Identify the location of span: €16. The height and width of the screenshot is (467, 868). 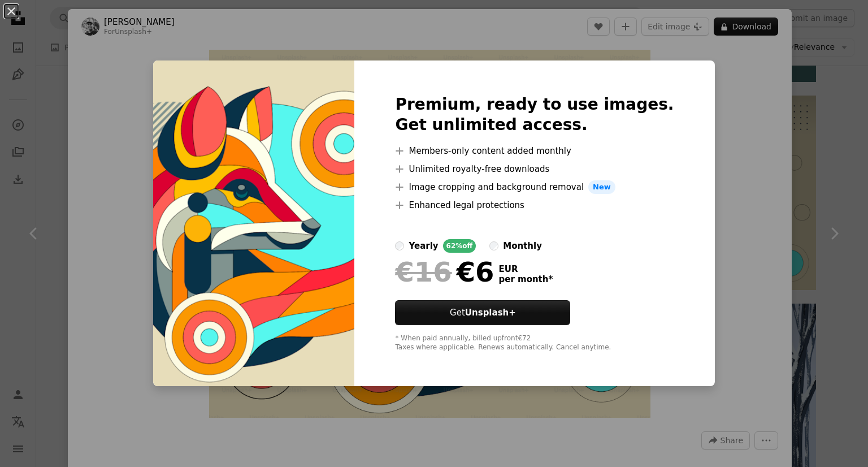
(423, 272).